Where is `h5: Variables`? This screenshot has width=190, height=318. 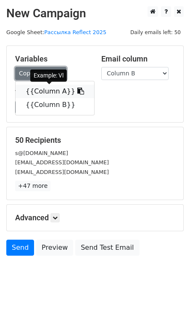
h5: Variables is located at coordinates (52, 59).